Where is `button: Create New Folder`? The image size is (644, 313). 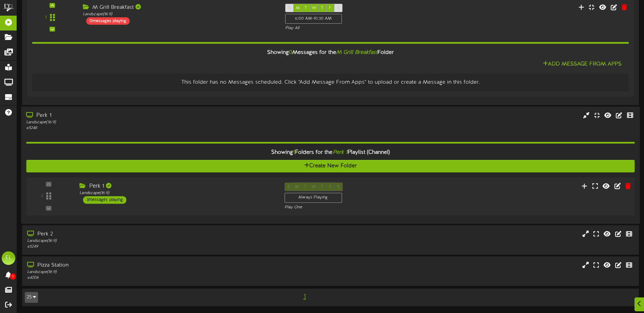
button: Create New Folder is located at coordinates (331, 166).